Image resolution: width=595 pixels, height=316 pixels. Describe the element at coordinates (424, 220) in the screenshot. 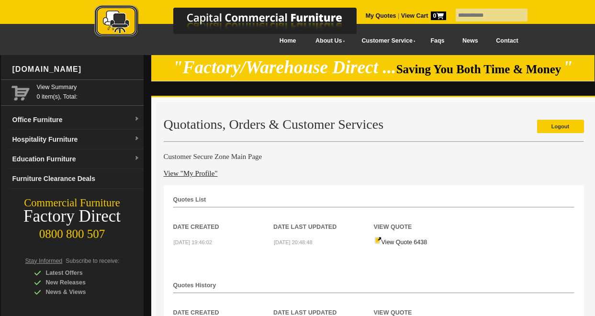

I see `th: View Quote` at that location.